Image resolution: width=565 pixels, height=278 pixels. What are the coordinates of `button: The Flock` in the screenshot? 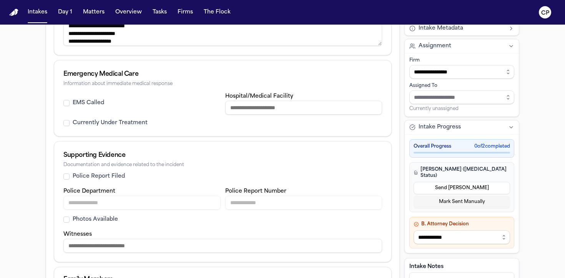 It's located at (217, 12).